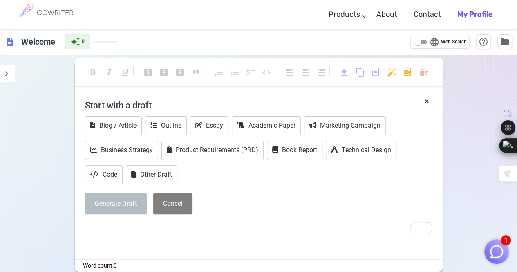 This screenshot has width=517, height=272. What do you see at coordinates (259, 105) in the screenshot?
I see `h4: Start with a draft` at bounding box center [259, 105].